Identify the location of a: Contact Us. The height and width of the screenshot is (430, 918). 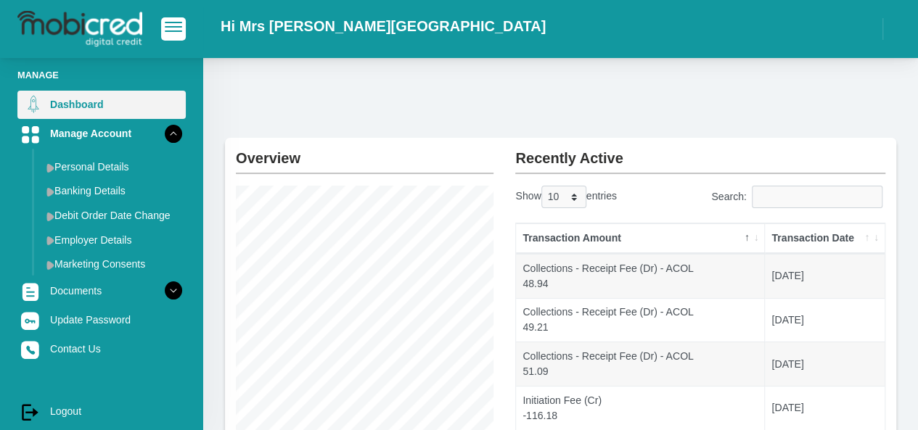
(102, 349).